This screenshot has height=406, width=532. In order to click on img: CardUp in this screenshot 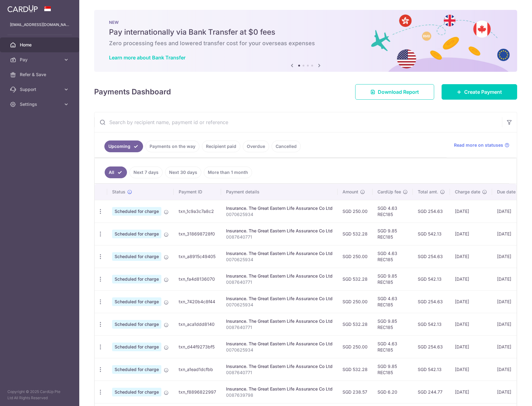, I will do `click(23, 9)`.